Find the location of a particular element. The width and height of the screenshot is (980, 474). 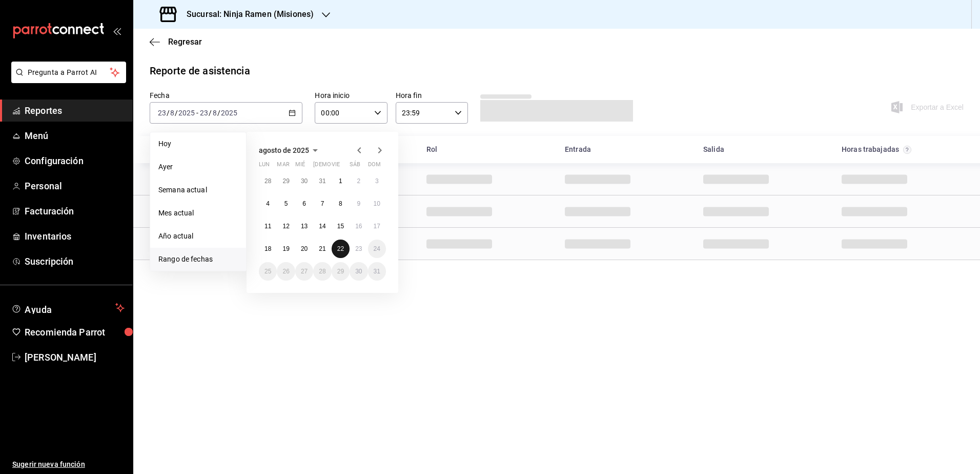

label: Hora inicio is located at coordinates (351, 95).